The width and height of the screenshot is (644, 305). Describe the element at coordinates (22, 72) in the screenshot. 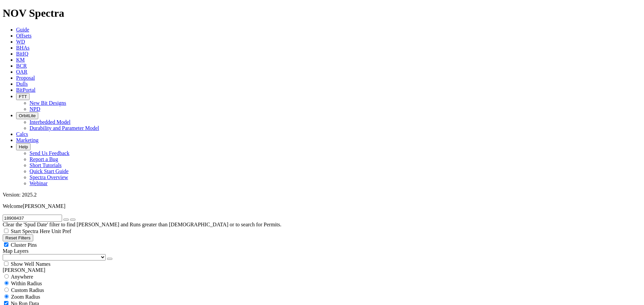

I see `span: OAR` at that location.